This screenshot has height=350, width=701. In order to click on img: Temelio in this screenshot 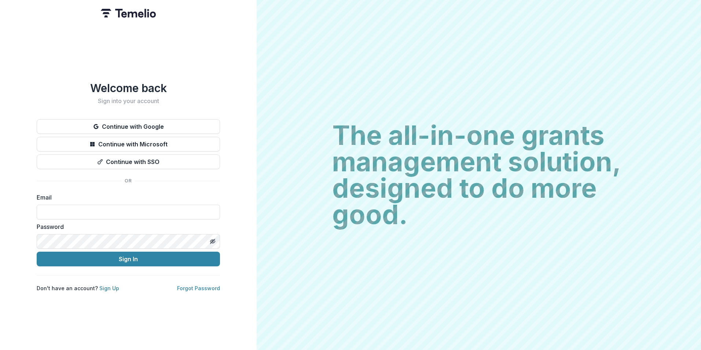, I will do `click(128, 13)`.